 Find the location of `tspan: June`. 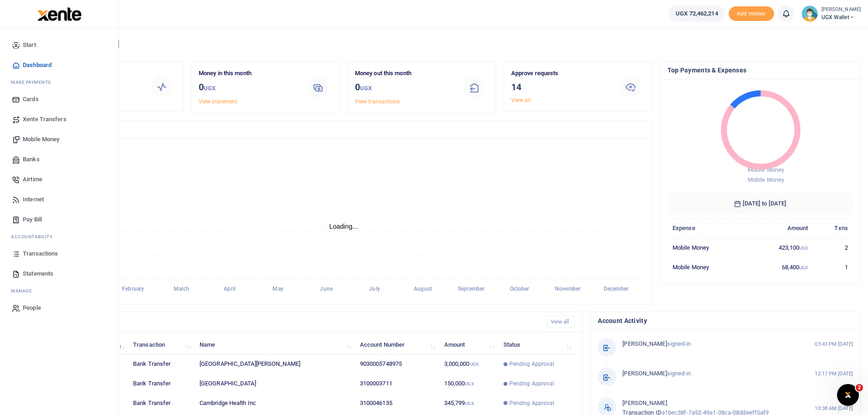

tspan: June is located at coordinates (327, 289).